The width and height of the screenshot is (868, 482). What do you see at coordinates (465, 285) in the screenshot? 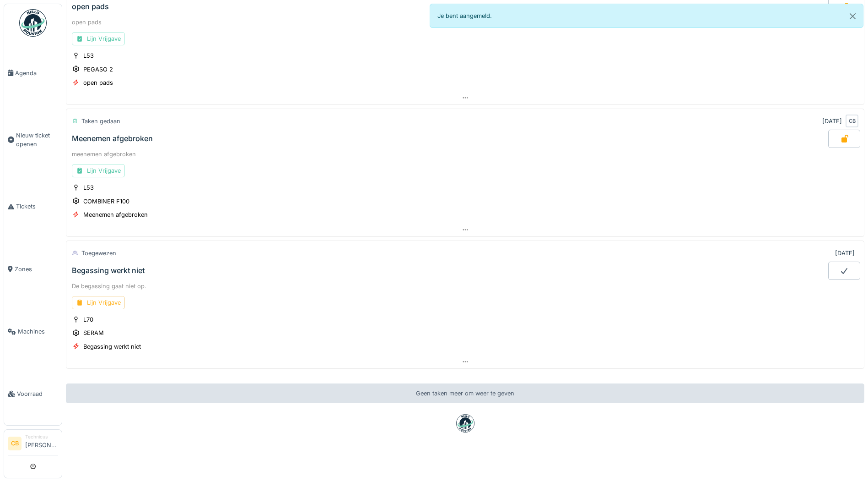
I see `div: De begassing gaat niet op.` at bounding box center [465, 285].